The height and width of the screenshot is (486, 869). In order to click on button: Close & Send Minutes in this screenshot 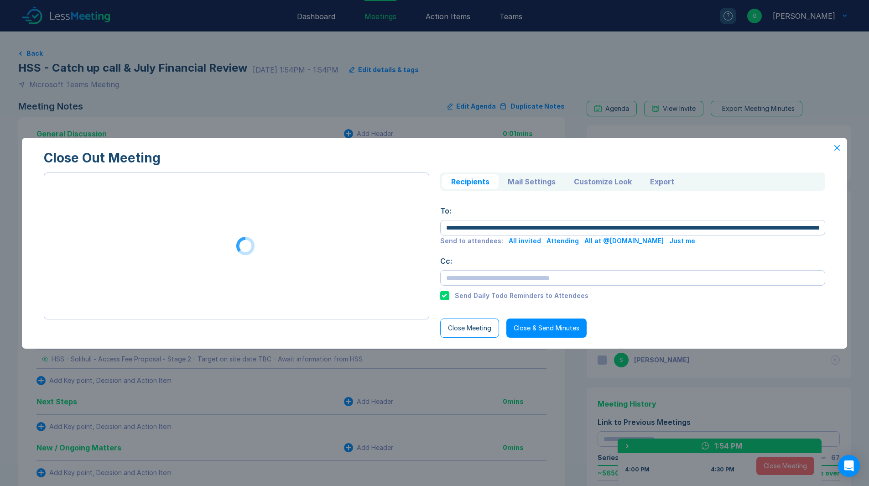, I will do `click(546, 328)`.